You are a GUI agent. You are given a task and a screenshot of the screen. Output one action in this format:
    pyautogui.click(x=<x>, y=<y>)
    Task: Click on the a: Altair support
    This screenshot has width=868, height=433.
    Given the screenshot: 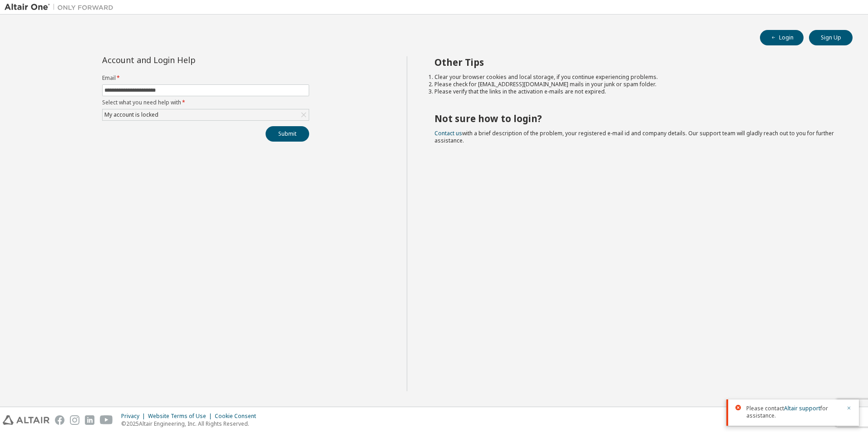 What is the action you would take?
    pyautogui.click(x=802, y=408)
    